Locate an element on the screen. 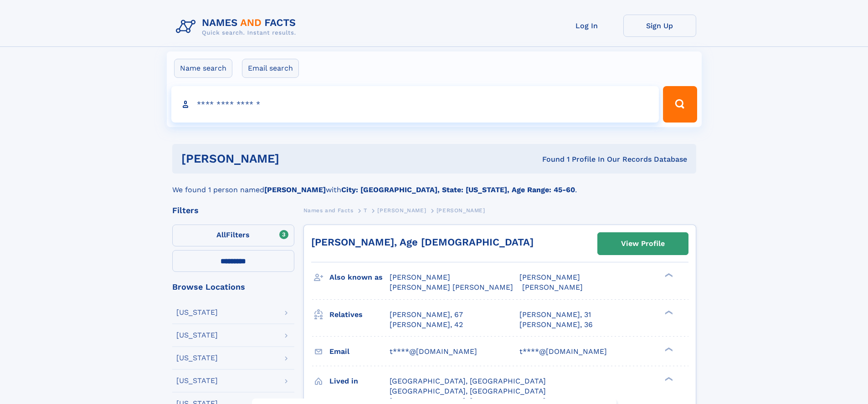  img: Logo Names and Facts is located at coordinates (238, 27).